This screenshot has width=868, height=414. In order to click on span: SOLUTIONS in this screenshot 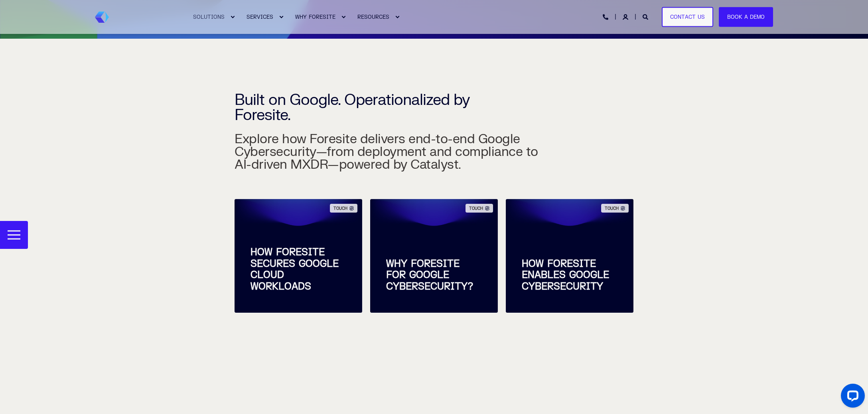, I will do `click(208, 17)`.